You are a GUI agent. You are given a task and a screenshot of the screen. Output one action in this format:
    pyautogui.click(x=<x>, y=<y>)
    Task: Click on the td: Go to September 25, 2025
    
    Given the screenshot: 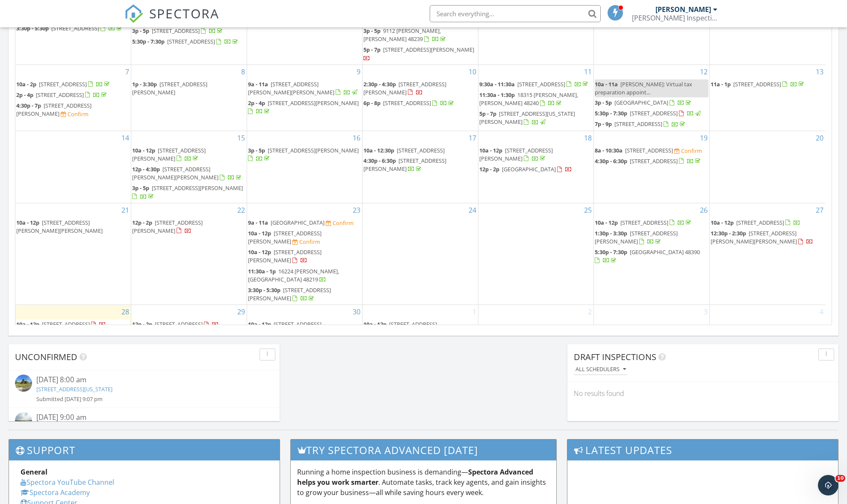 What is the action you would take?
    pyautogui.click(x=536, y=254)
    